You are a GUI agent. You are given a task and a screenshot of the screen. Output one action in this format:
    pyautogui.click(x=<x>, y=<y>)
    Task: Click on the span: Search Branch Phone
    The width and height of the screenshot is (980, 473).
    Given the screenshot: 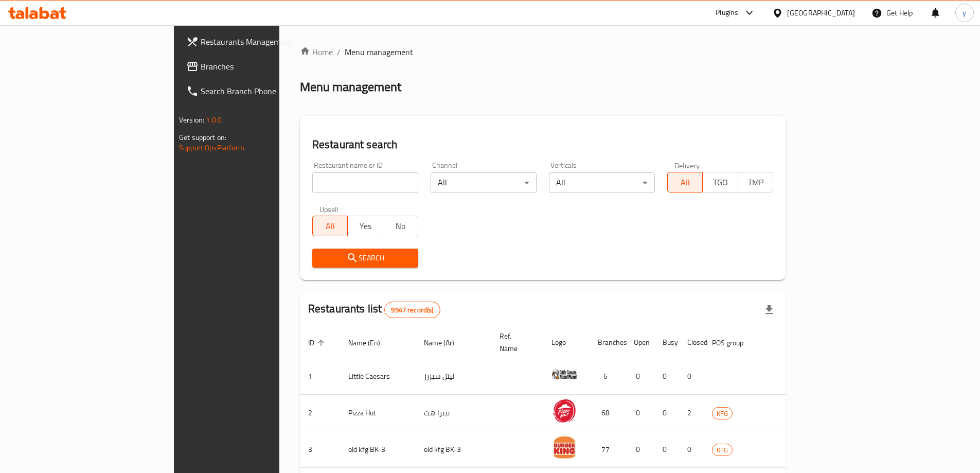 What is the action you would take?
    pyautogui.click(x=265, y=91)
    